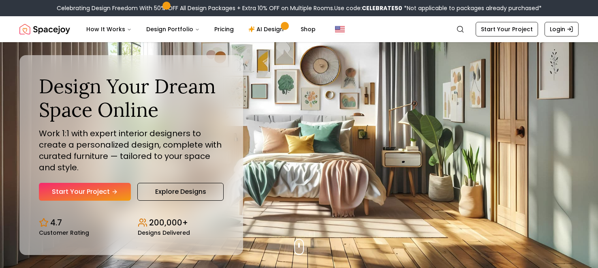 The image size is (598, 268). What do you see at coordinates (173, 29) in the screenshot?
I see `button: Design Portfolio` at bounding box center [173, 29].